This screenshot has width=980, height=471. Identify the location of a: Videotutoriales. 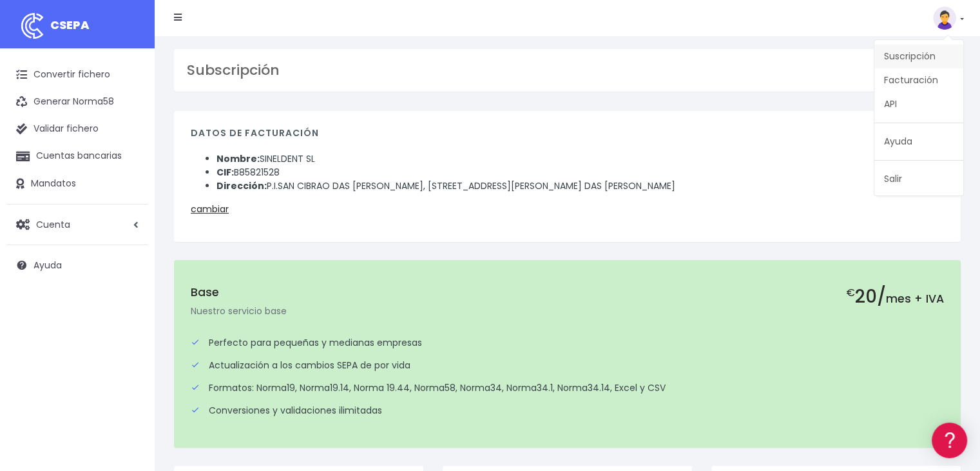
(129, 213).